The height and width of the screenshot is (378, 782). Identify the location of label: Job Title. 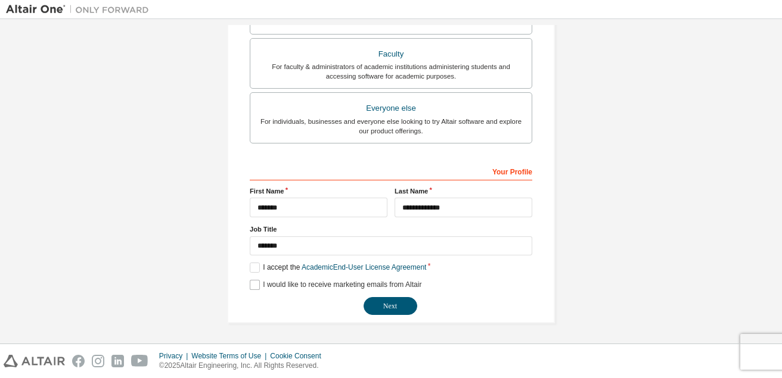
(391, 229).